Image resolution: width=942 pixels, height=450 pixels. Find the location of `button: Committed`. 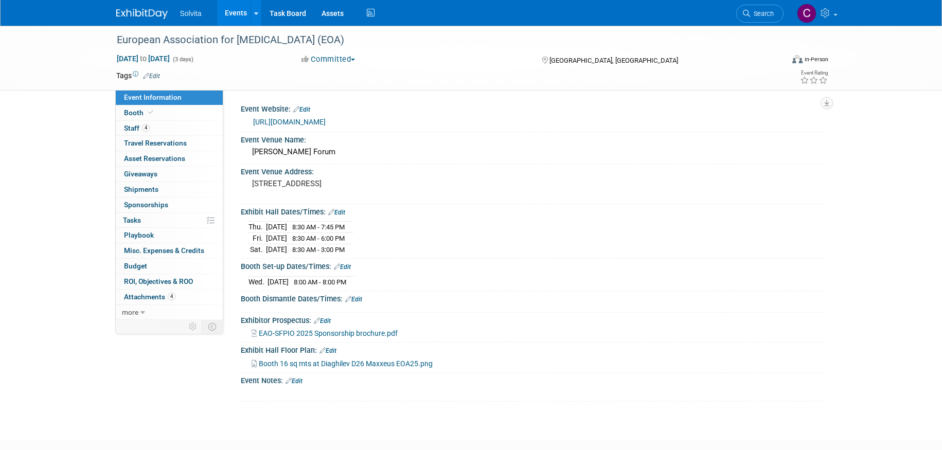

button: Committed is located at coordinates (328, 59).